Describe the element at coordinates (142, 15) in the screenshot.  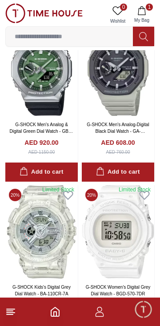
I see `button: 1My Bag` at that location.